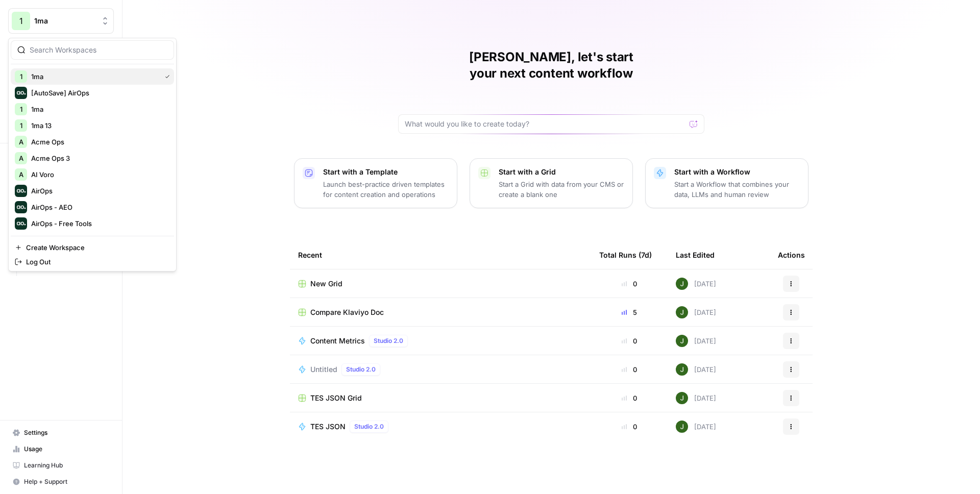 The width and height of the screenshot is (980, 494). What do you see at coordinates (21, 191) in the screenshot?
I see `img: AirOps Logo` at bounding box center [21, 191].